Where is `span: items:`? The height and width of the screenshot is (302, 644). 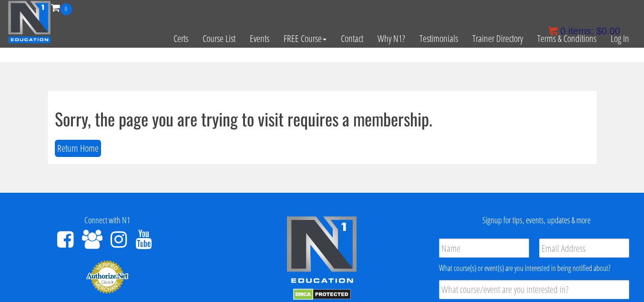
span: items: is located at coordinates (580, 31).